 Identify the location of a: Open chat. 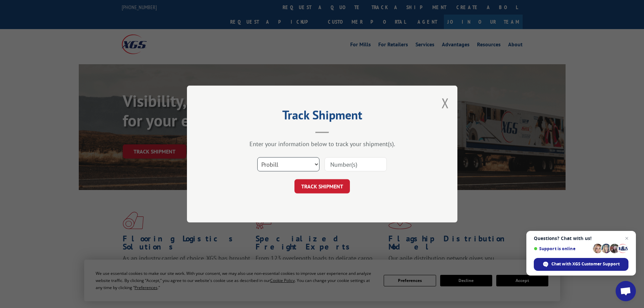
(626, 291).